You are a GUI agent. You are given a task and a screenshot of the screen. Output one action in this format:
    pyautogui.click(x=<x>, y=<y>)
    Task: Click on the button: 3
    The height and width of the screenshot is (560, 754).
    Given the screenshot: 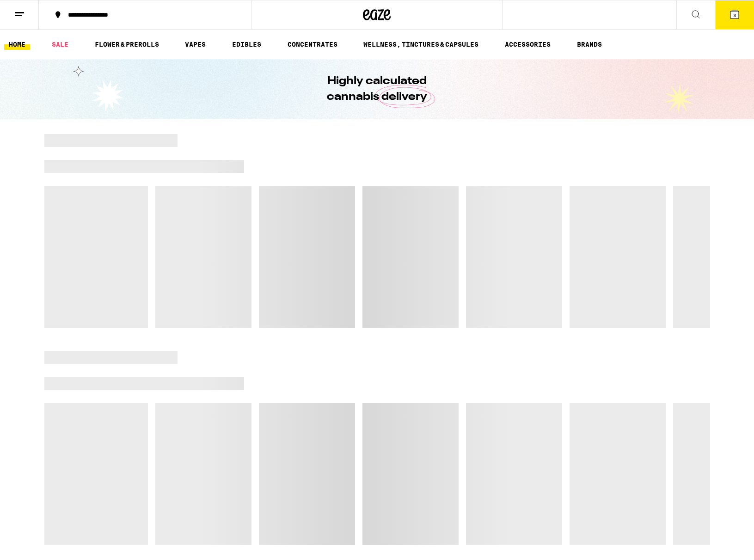 What is the action you would take?
    pyautogui.click(x=734, y=15)
    